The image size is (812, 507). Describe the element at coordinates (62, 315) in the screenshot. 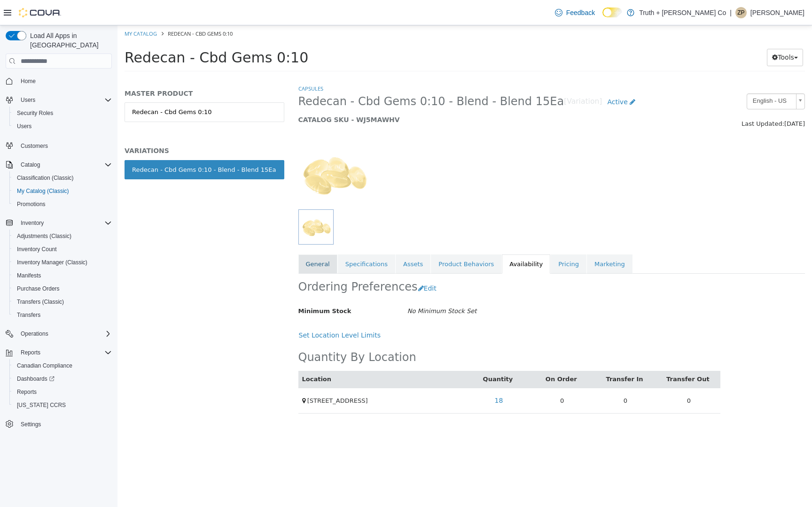

I see `button: Transfers` at that location.